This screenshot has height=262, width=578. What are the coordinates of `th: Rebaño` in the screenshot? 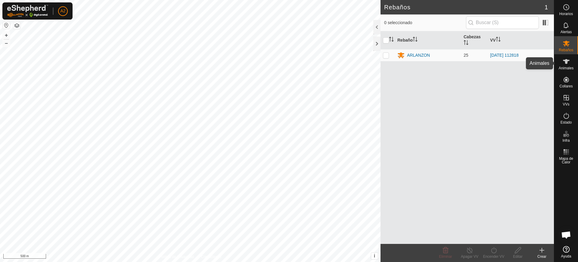 It's located at (428, 40).